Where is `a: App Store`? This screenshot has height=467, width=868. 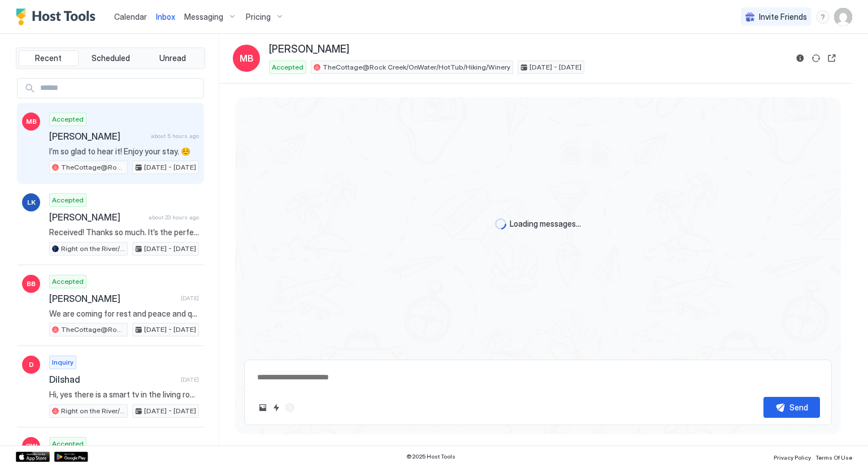
a: App Store is located at coordinates (33, 457).